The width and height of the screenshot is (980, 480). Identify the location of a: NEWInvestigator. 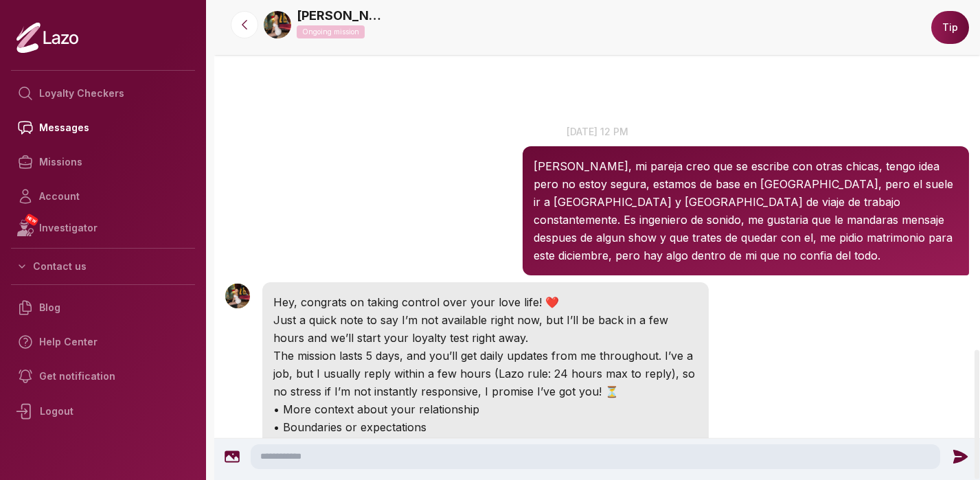
(103, 228).